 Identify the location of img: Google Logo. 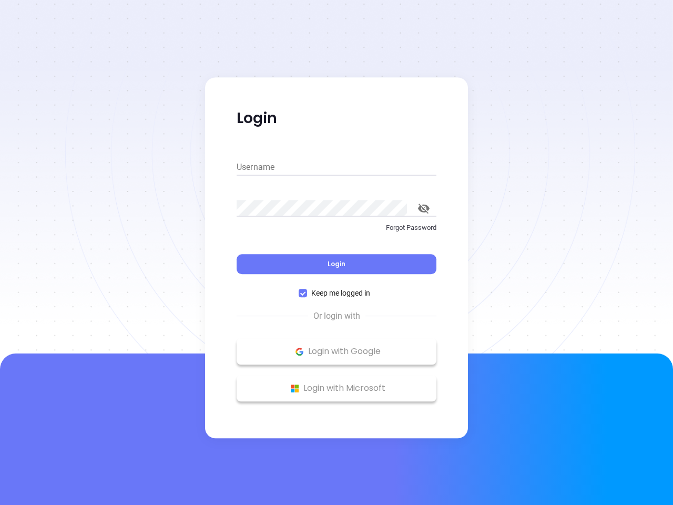
(299, 351).